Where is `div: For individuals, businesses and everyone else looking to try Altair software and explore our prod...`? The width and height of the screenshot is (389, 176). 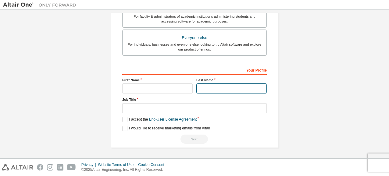
div: For individuals, businesses and everyone else looking to try Altair software and explore our prod... is located at coordinates (195, 47).